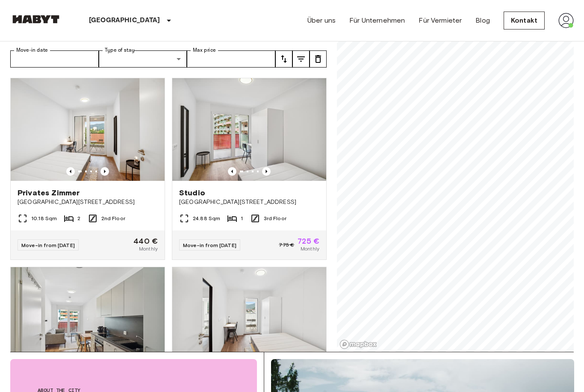  I want to click on a: Für Vermieter, so click(440, 21).